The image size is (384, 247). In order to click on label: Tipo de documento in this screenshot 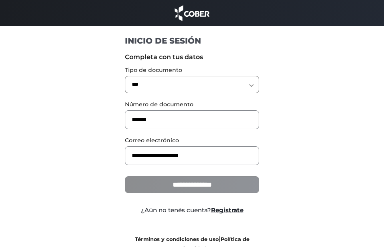, I will do `click(192, 70)`.